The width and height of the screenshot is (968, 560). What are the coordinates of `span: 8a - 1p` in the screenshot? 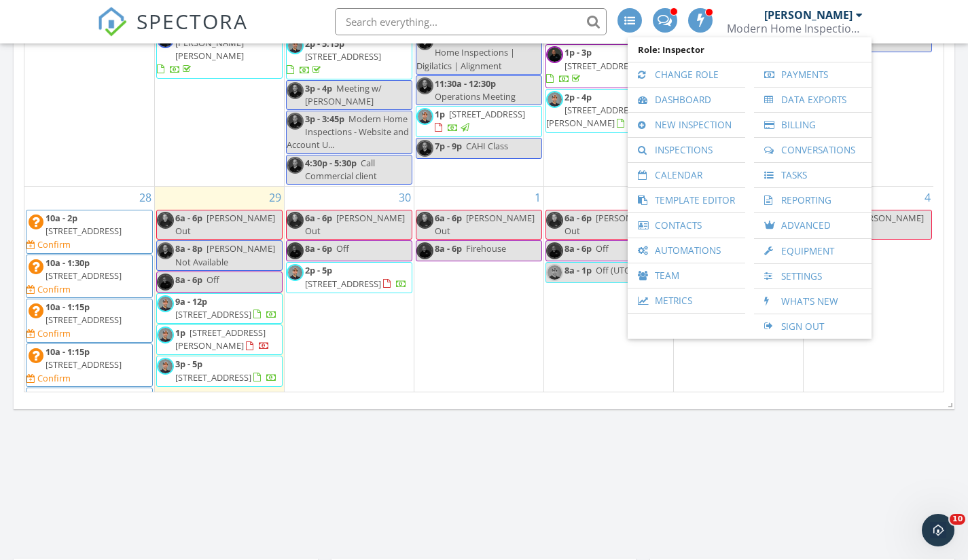 It's located at (578, 270).